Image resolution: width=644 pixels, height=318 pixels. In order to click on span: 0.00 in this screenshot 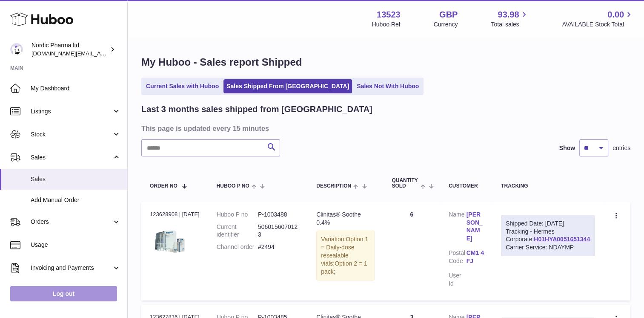, I will do `click(616, 14)`.